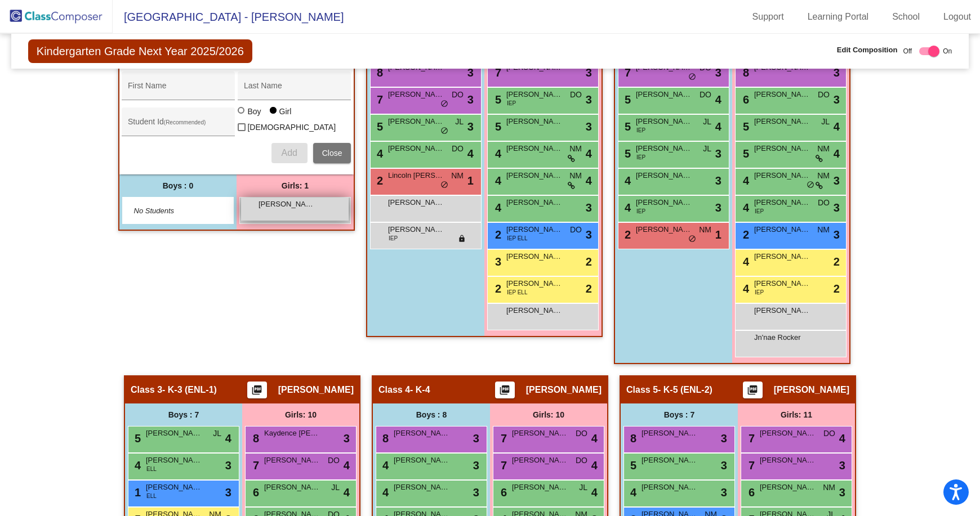 The width and height of the screenshot is (980, 516). What do you see at coordinates (420, 390) in the screenshot?
I see `span: - K-4` at bounding box center [420, 390].